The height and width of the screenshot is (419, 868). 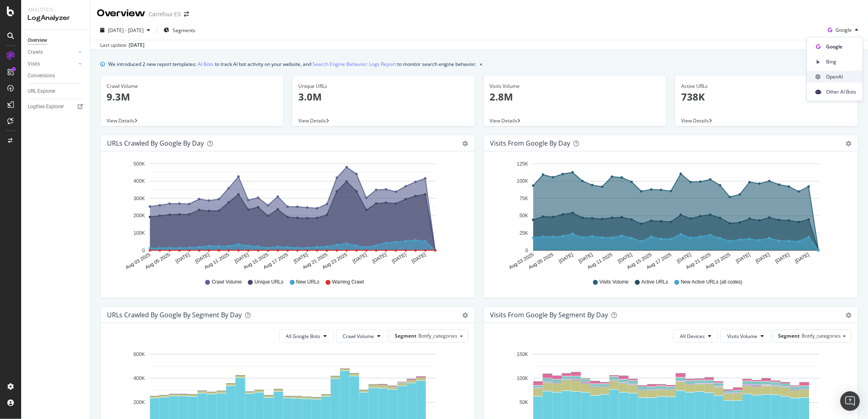 I want to click on button: All Devices, so click(x=695, y=336).